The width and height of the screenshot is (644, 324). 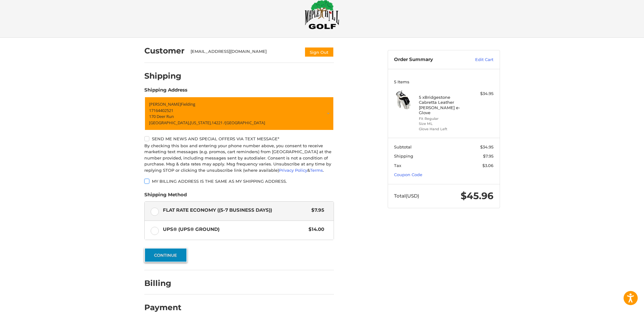 I want to click on span: Fielding, so click(x=188, y=104).